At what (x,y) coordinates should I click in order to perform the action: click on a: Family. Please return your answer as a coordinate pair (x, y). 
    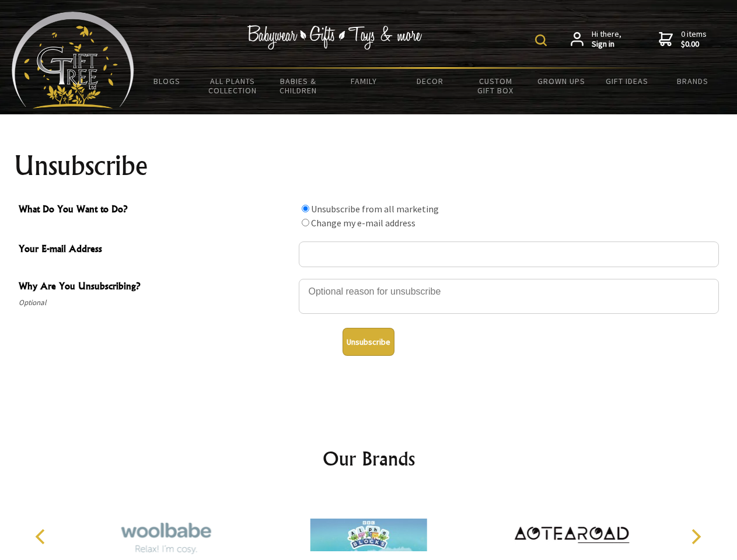
    Looking at the image, I should click on (364, 81).